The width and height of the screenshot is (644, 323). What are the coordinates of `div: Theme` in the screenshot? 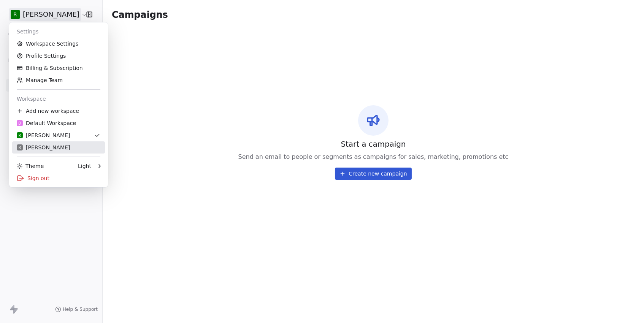 It's located at (30, 166).